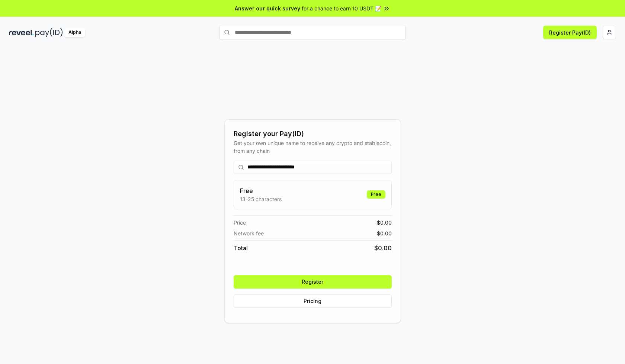  I want to click on div: Alpha, so click(75, 32).